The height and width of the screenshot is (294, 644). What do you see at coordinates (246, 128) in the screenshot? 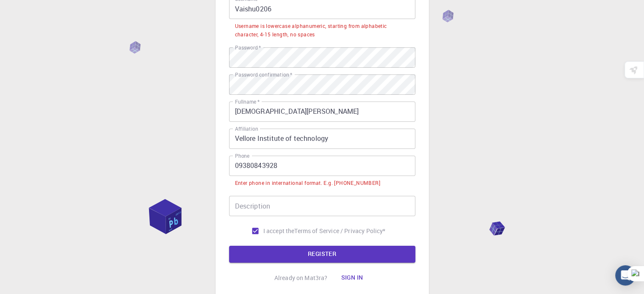
I see `label: Affiliation` at bounding box center [246, 128].